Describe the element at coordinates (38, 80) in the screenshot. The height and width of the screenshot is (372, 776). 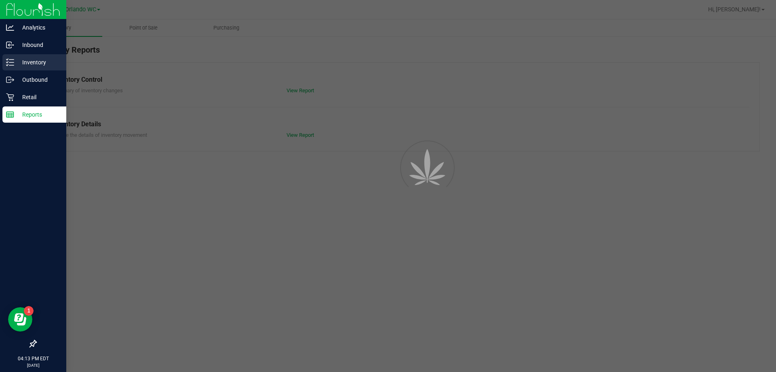
I see `p: Outbound` at that location.